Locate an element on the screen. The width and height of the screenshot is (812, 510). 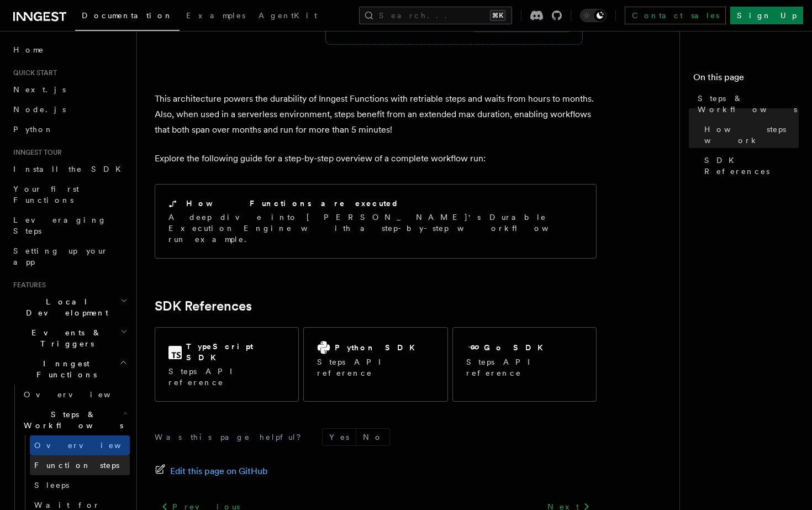
h4: On this page is located at coordinates (746, 80).